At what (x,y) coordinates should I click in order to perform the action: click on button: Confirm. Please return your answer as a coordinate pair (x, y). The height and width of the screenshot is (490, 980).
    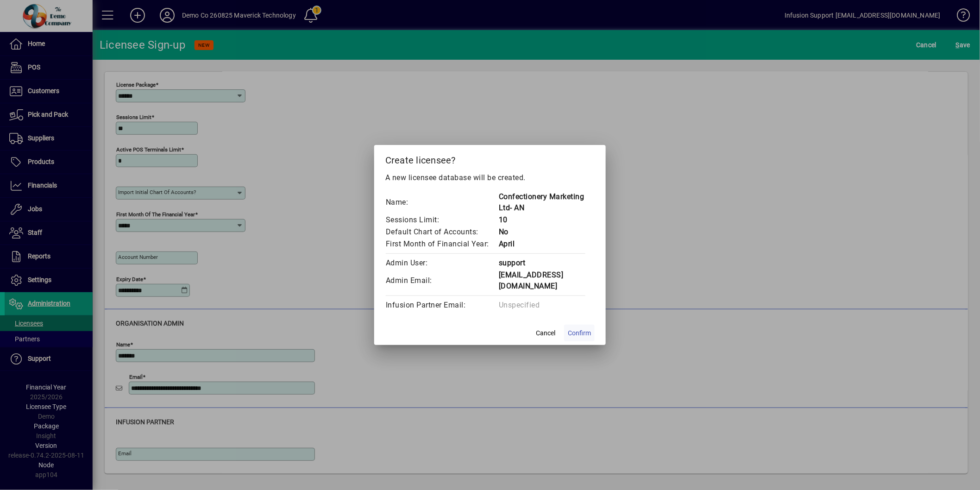
    Looking at the image, I should click on (580, 333).